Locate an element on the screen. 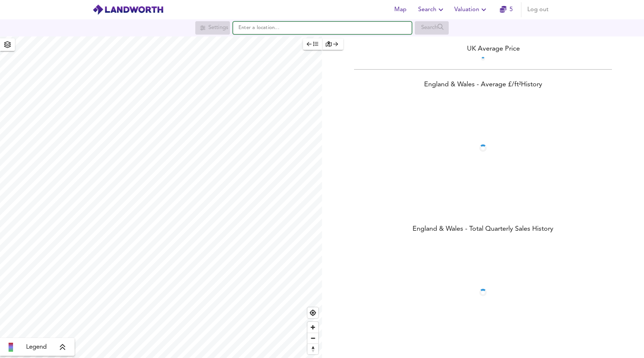 This screenshot has width=644, height=358. button: Search is located at coordinates (432, 10).